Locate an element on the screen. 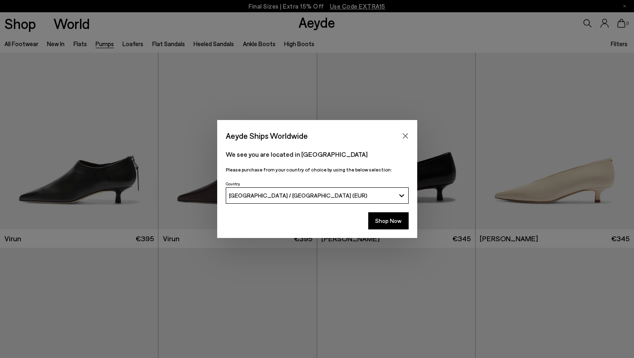 This screenshot has width=634, height=358. p: Please purchase from your country of choice by using the below selection: is located at coordinates (317, 169).